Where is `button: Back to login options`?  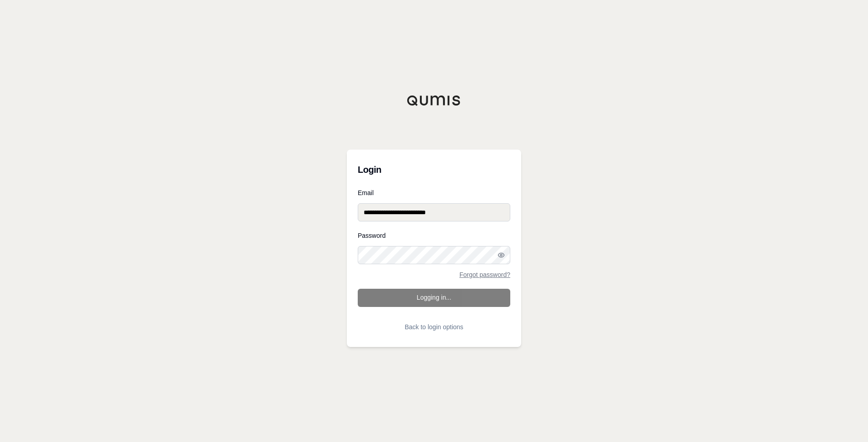 button: Back to login options is located at coordinates (434, 327).